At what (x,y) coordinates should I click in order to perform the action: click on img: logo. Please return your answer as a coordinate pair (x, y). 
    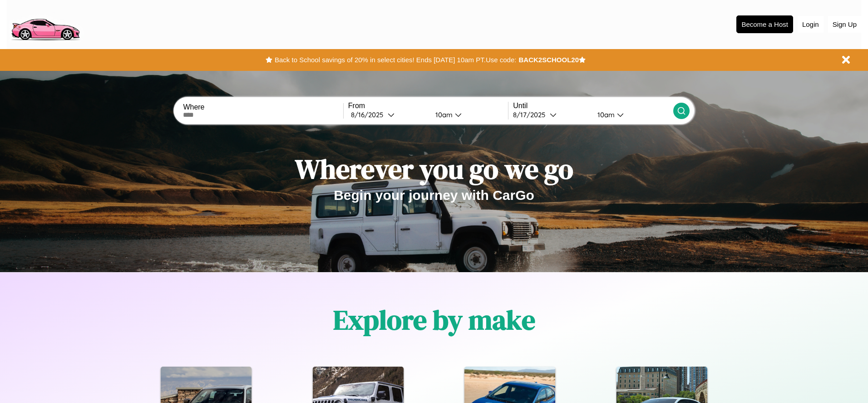
    Looking at the image, I should click on (45, 24).